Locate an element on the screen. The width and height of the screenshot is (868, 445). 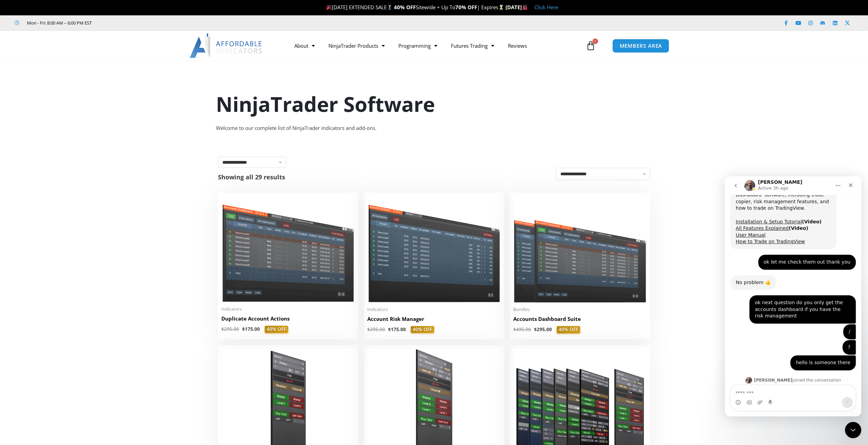
img: Duplicate Account Actions is located at coordinates (288, 249).